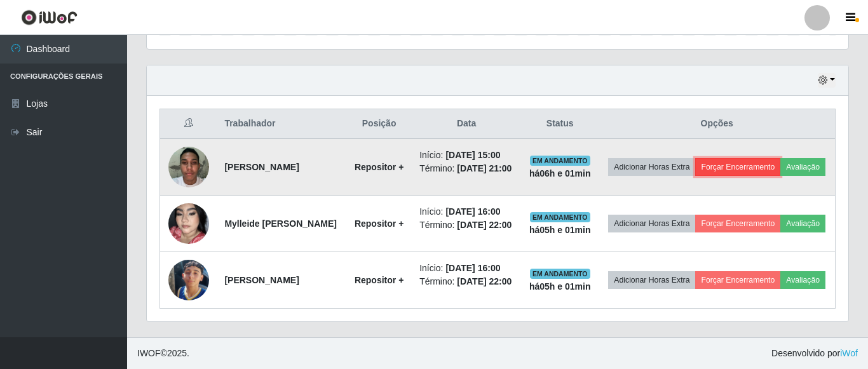 Image resolution: width=868 pixels, height=369 pixels. Describe the element at coordinates (379, 124) in the screenshot. I see `th: Posição` at that location.